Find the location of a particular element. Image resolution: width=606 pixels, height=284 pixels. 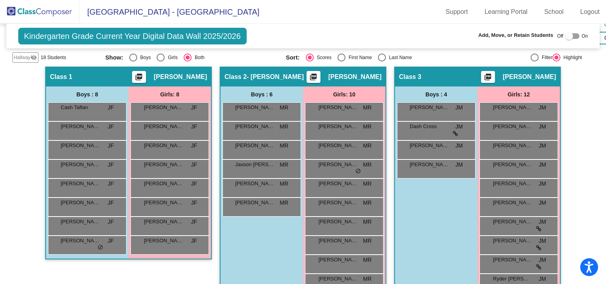

div: Girls: 10 is located at coordinates (344, 94).